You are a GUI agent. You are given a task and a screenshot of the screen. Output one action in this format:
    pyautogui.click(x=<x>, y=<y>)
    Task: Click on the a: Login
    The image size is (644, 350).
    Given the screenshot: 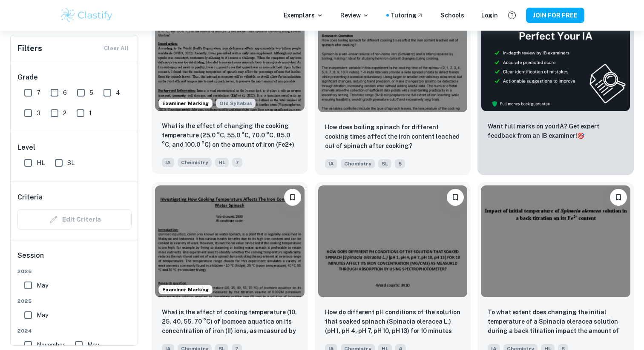 What is the action you would take?
    pyautogui.click(x=489, y=15)
    